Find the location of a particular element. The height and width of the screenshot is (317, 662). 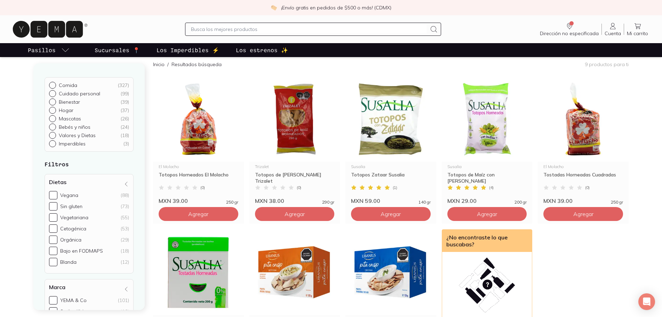

div: ¿No encontraste lo que buscabas? is located at coordinates (487, 241).